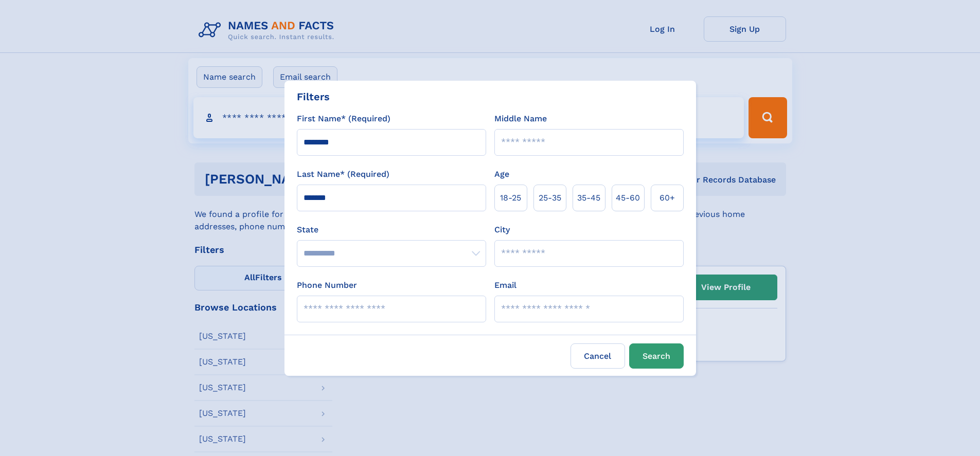 Image resolution: width=980 pixels, height=456 pixels. What do you see at coordinates (313, 96) in the screenshot?
I see `div: Filters` at bounding box center [313, 96].